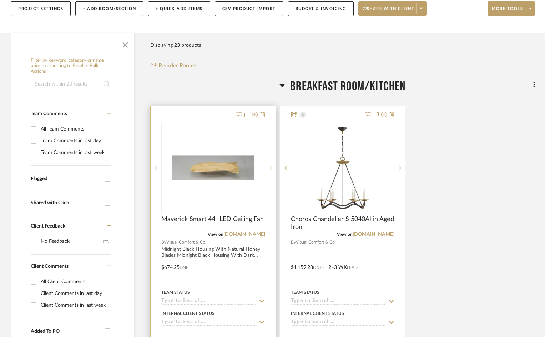 The width and height of the screenshot is (545, 337). Describe the element at coordinates (342, 223) in the screenshot. I see `span: Choros Chandelier S 5040AI in Aged Iron` at that location.